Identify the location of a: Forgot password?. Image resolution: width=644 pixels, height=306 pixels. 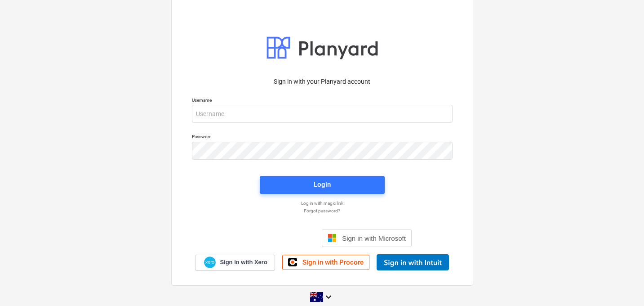
(322, 210).